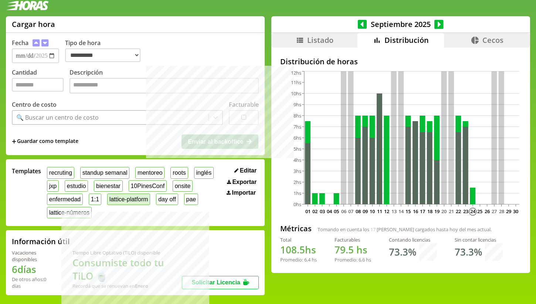  What do you see at coordinates (220, 283) in the screenshot?
I see `button: Solicitar Licencia` at bounding box center [220, 283].